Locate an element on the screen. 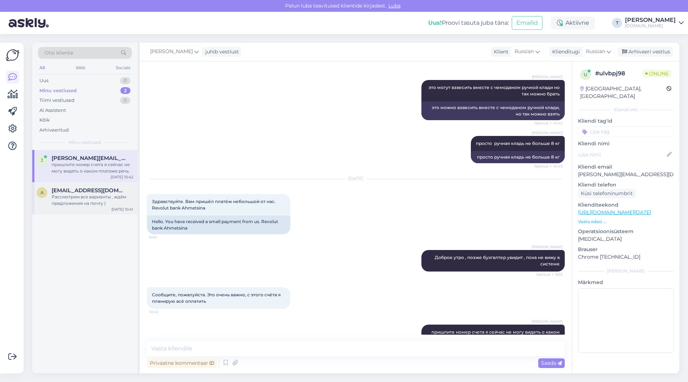 The image size is (688, 382). span: Otsi kliente is located at coordinates (59, 53).